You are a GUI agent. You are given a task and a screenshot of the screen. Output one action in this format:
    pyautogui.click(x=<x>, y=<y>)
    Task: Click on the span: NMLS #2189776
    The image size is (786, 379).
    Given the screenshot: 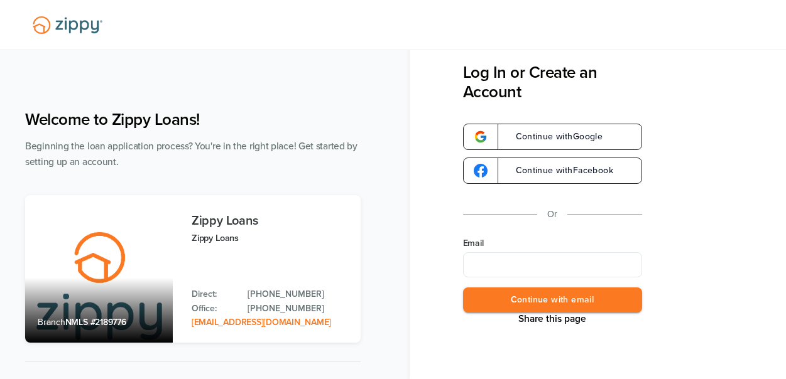 What is the action you would take?
    pyautogui.click(x=95, y=322)
    